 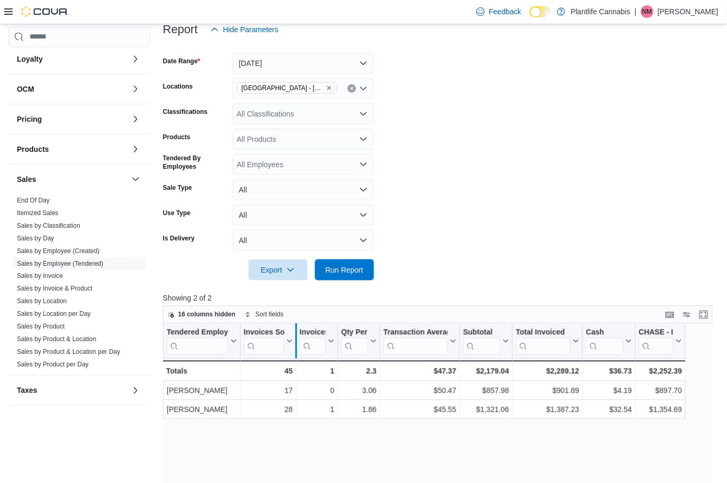 What do you see at coordinates (317, 391) in the screenshot?
I see `div: 0` at bounding box center [317, 391].